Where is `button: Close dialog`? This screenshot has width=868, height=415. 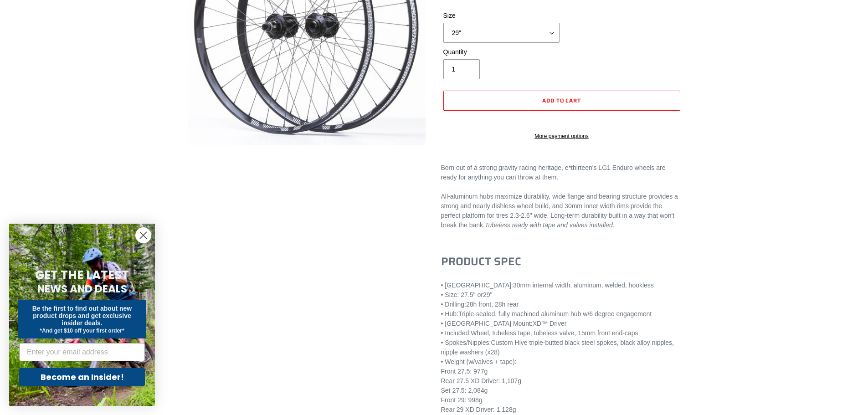 button: Close dialog is located at coordinates (143, 235).